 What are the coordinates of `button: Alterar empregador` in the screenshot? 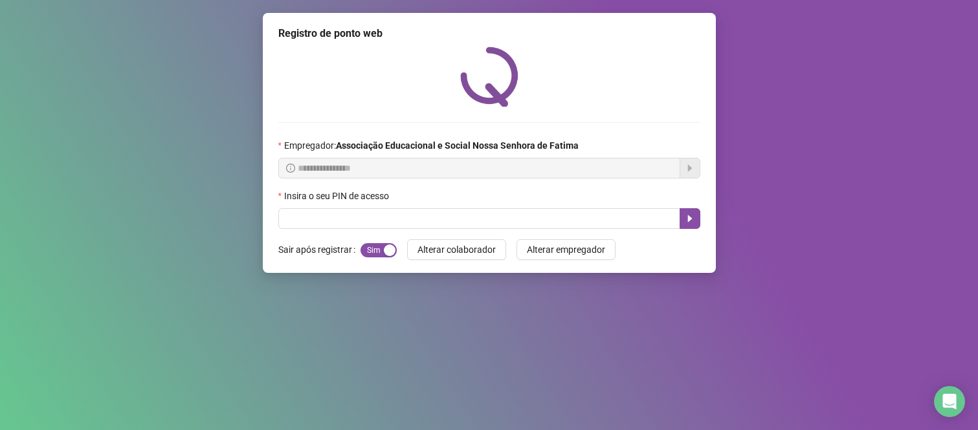 It's located at (565, 250).